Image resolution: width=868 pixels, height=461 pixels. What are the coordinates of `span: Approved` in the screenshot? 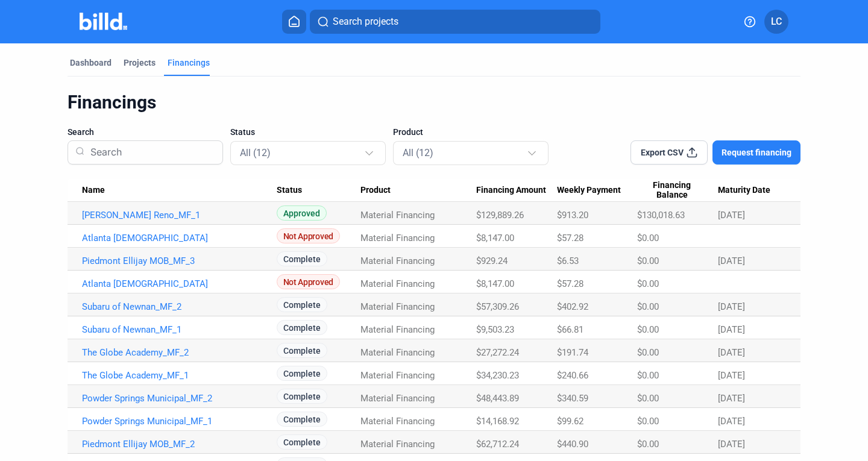 It's located at (302, 212).